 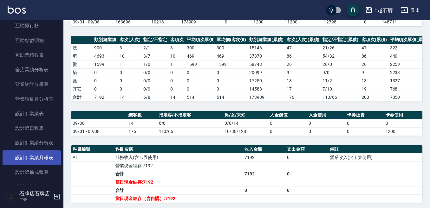 What do you see at coordinates (16, 10) in the screenshot?
I see `img: Logo` at bounding box center [16, 10].